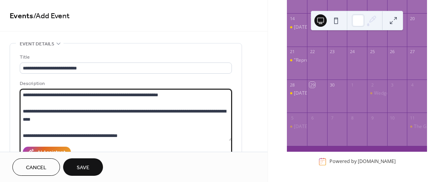  What do you see at coordinates (292, 18) in the screenshot?
I see `div: 14` at bounding box center [292, 18].